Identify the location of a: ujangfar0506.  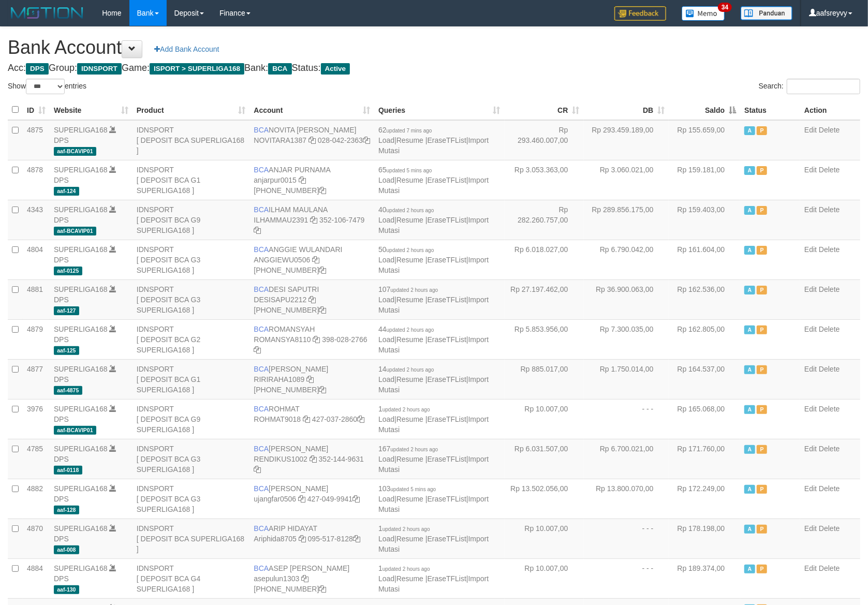
(275, 499).